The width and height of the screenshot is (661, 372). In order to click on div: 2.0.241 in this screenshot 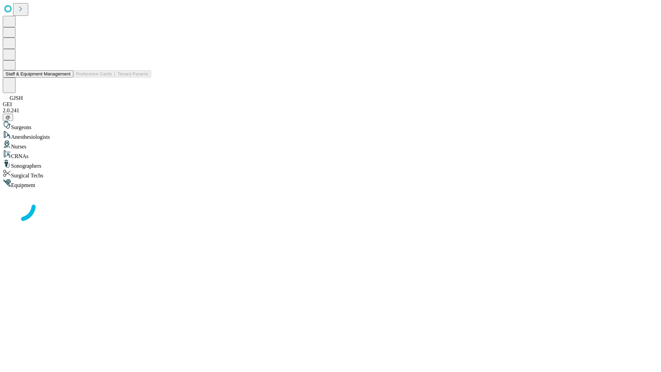, I will do `click(330, 110)`.